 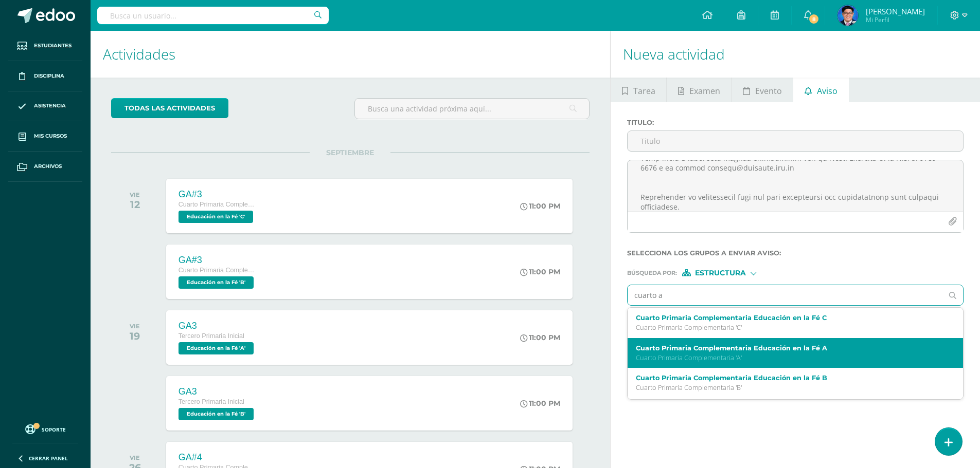 What do you see at coordinates (350, 153) in the screenshot?
I see `span: SEPTIEMBRE` at bounding box center [350, 153].